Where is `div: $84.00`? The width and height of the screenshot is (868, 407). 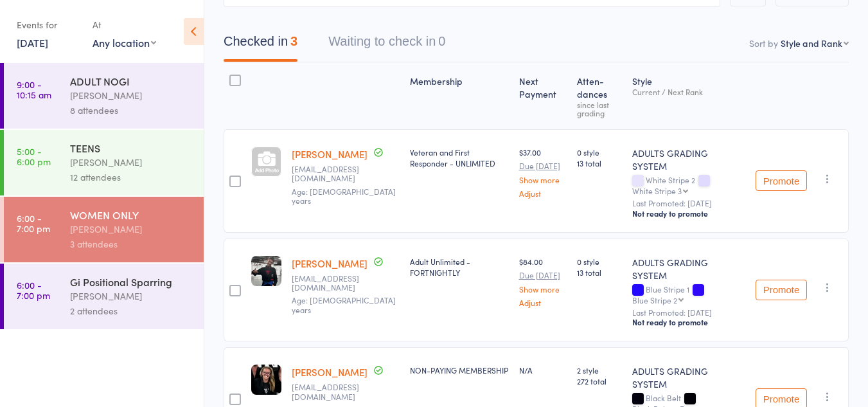
div: $84.00 is located at coordinates (543, 281).